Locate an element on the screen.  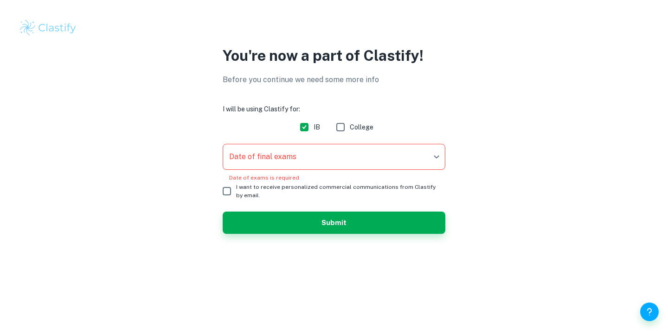
span: I want to receive personalized commercial communications from Clastify by email. is located at coordinates (337, 191).